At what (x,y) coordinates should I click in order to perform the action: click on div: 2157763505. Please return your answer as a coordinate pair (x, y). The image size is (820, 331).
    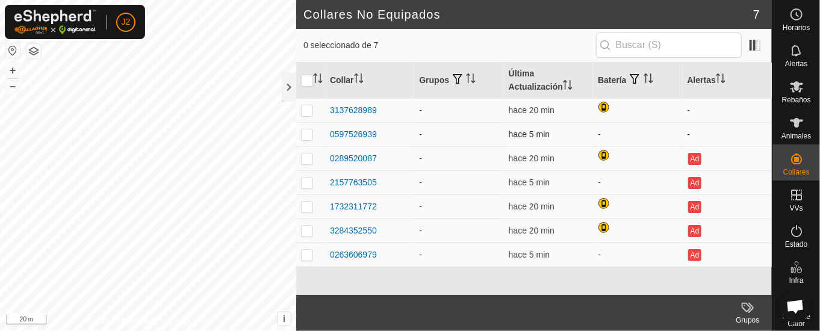
    Looking at the image, I should click on (353, 182).